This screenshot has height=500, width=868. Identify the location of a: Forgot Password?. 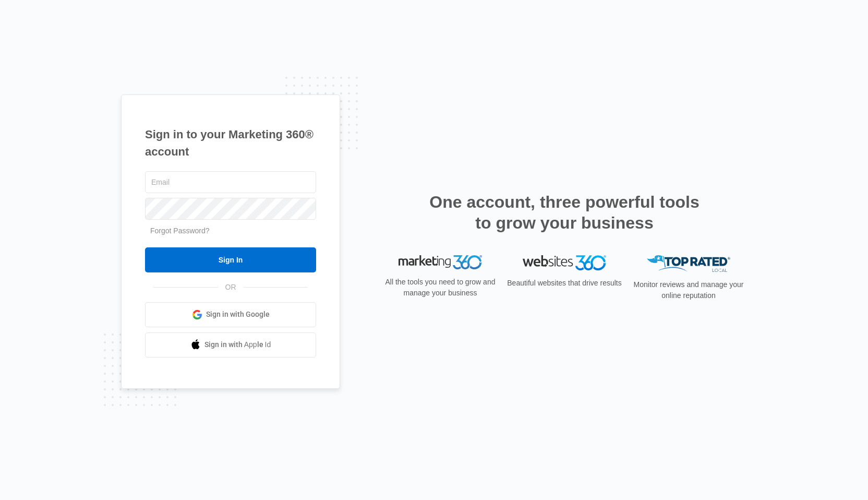
(180, 230).